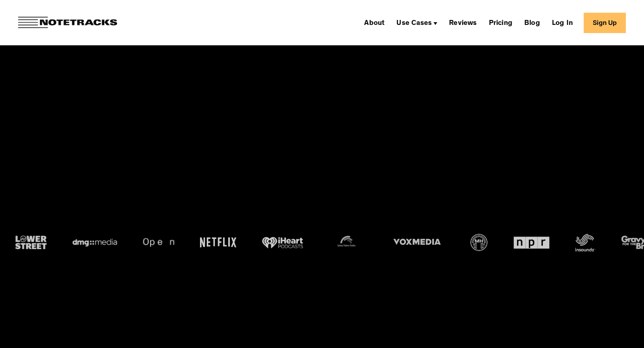 This screenshot has height=348, width=644. What do you see at coordinates (414, 24) in the screenshot?
I see `div: Use Cases` at bounding box center [414, 24].